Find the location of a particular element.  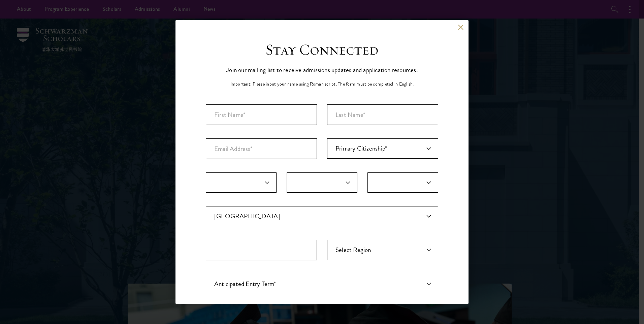

div: Email Address* is located at coordinates (261, 149).